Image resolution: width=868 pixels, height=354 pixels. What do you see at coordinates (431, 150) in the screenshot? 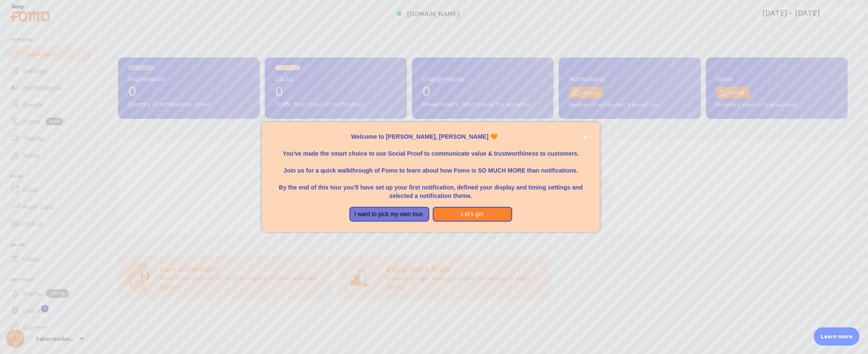
I see `p: You've made the smart choice to use Social Proof to communicate value & trustworthiness to custom...` at bounding box center [431, 150].